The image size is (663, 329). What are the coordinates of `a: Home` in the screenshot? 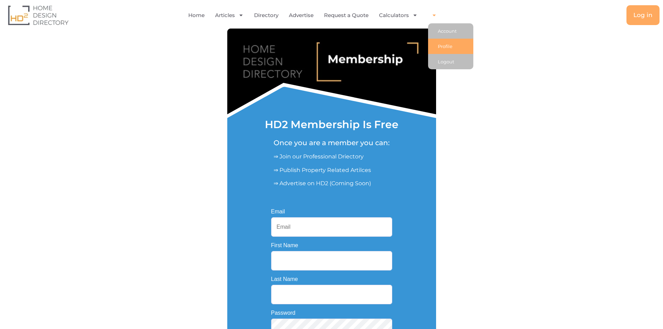 It's located at (196, 15).